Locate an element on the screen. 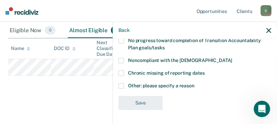  div: Next Classification Due Date is located at coordinates (115, 48).